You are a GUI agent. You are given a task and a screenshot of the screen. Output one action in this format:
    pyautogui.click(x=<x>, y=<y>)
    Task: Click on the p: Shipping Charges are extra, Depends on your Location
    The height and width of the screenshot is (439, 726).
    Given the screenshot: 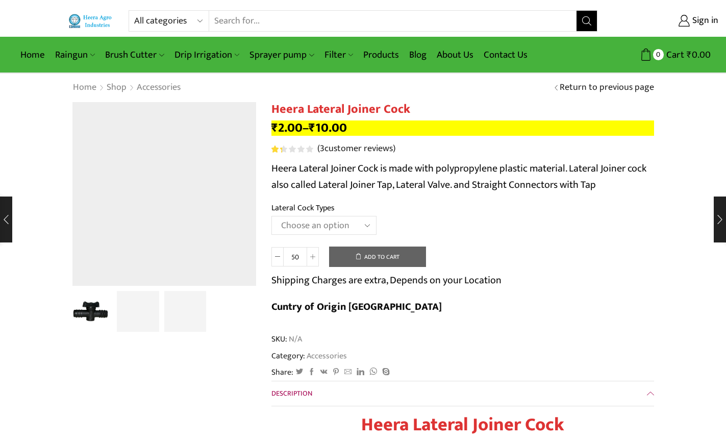 What is the action you would take?
    pyautogui.click(x=386, y=280)
    